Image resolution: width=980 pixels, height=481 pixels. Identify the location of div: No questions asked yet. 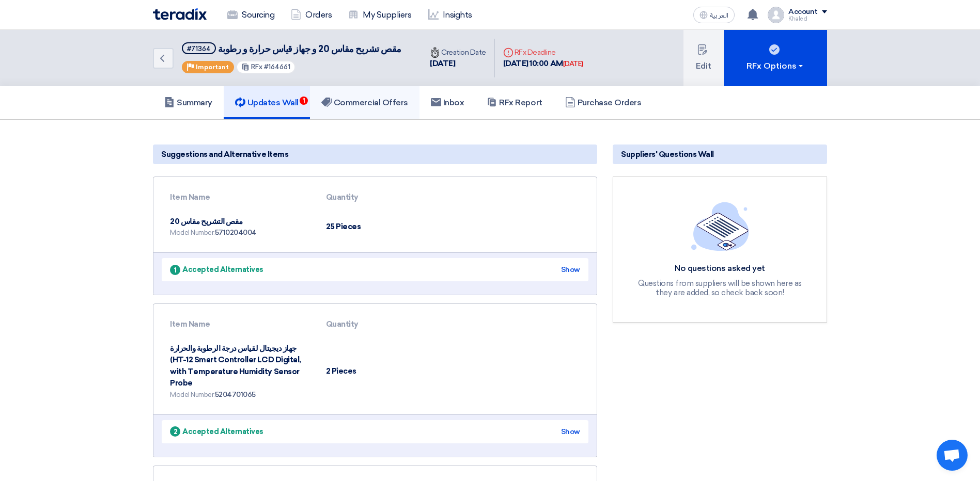
(720, 268).